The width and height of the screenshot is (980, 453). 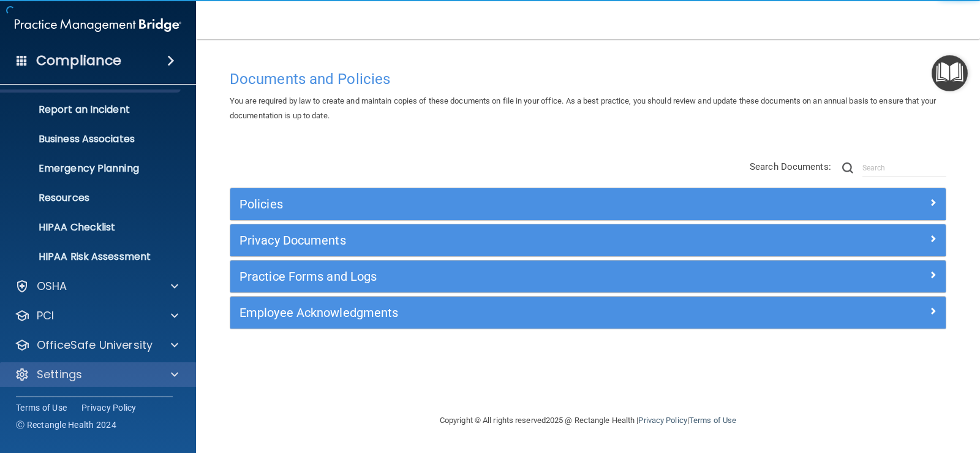 What do you see at coordinates (45, 315) in the screenshot?
I see `p: PCI` at bounding box center [45, 315].